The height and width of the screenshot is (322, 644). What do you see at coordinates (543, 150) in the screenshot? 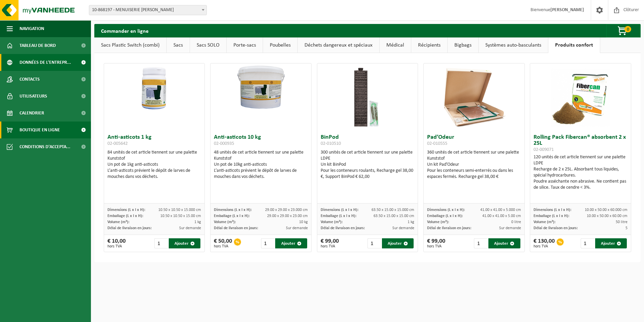
I see `span: 02-009071` at bounding box center [543, 150].